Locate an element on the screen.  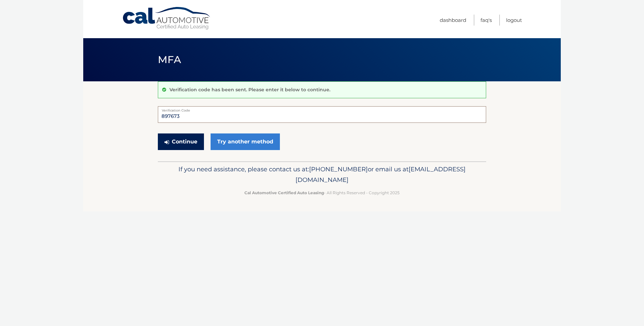
a: Dashboard is located at coordinates (453, 20).